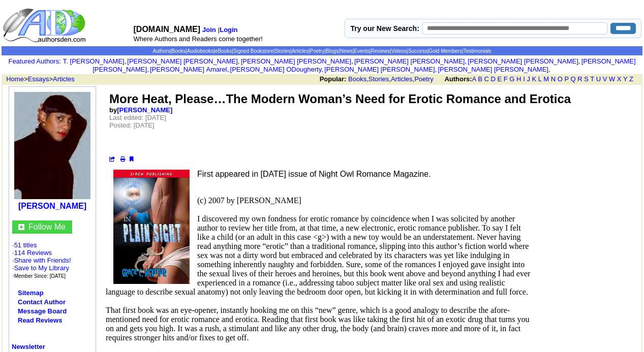 This screenshot has width=644, height=352. I want to click on a: Audiobooks, so click(200, 51).